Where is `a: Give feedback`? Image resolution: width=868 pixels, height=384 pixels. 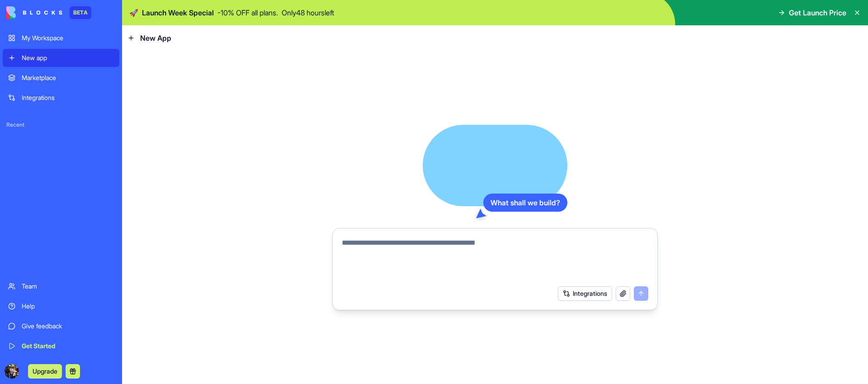
a: Give feedback is located at coordinates (61, 326).